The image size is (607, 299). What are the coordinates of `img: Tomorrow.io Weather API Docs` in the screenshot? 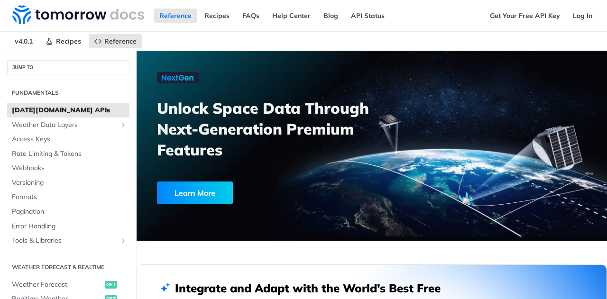 It's located at (78, 15).